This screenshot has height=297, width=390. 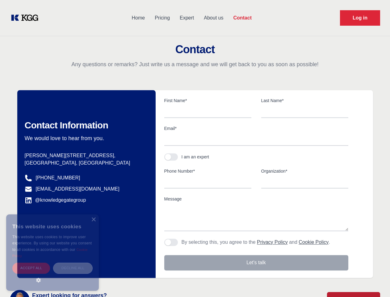 What do you see at coordinates (257, 199) in the screenshot?
I see `label: Message` at bounding box center [257, 199].